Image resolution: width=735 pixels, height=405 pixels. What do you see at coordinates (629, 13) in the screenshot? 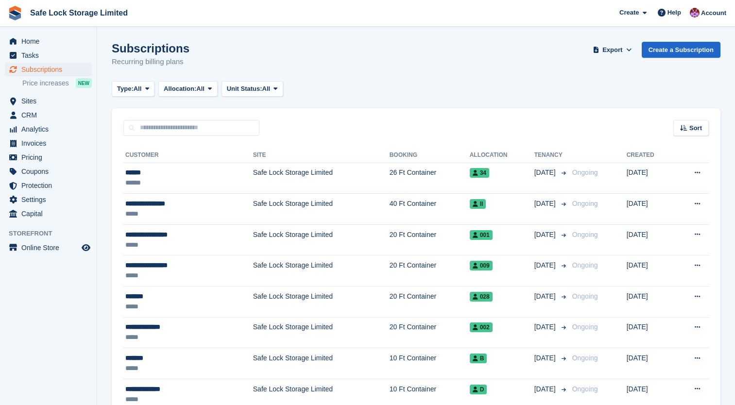
I see `span: Create` at bounding box center [629, 13].